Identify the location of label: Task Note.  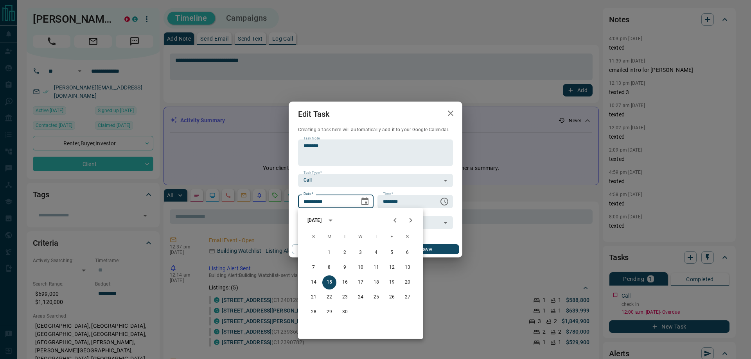
(311, 138).